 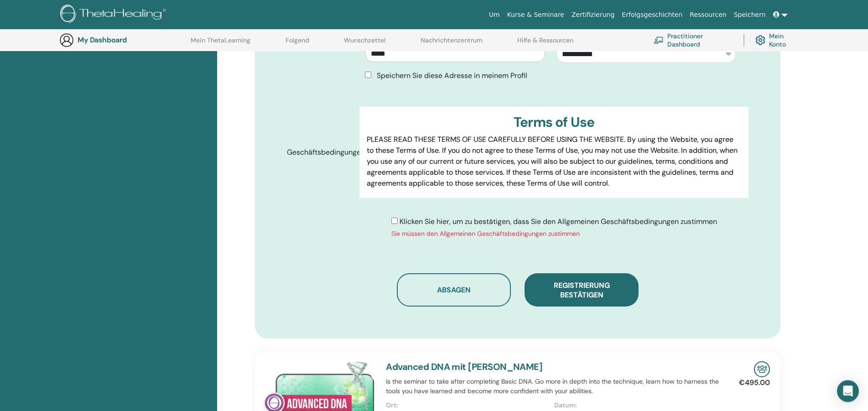 What do you see at coordinates (558, 221) in the screenshot?
I see `span: Klicken Sie hier, um zu bestätigen, dass Sie den Allgemeinen Geschäftsbedingungen zustimmen` at bounding box center [558, 221].